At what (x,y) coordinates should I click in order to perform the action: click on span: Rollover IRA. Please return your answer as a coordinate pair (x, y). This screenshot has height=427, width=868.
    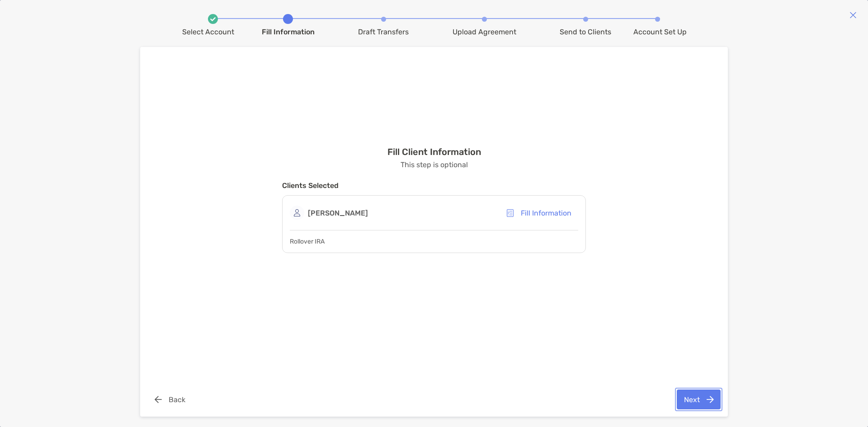
    Looking at the image, I should click on (307, 241).